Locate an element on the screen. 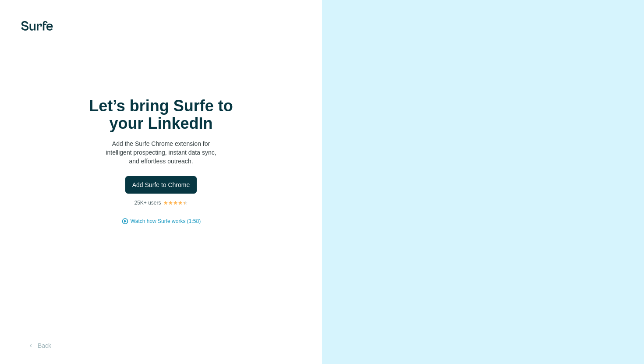 This screenshot has height=364, width=644. button: Back is located at coordinates (39, 346).